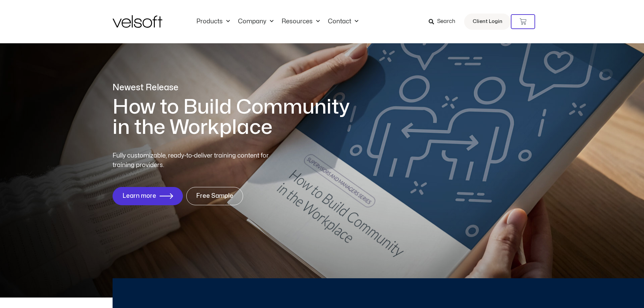  What do you see at coordinates (277, 21) in the screenshot?
I see `nav: Menu` at bounding box center [277, 21].